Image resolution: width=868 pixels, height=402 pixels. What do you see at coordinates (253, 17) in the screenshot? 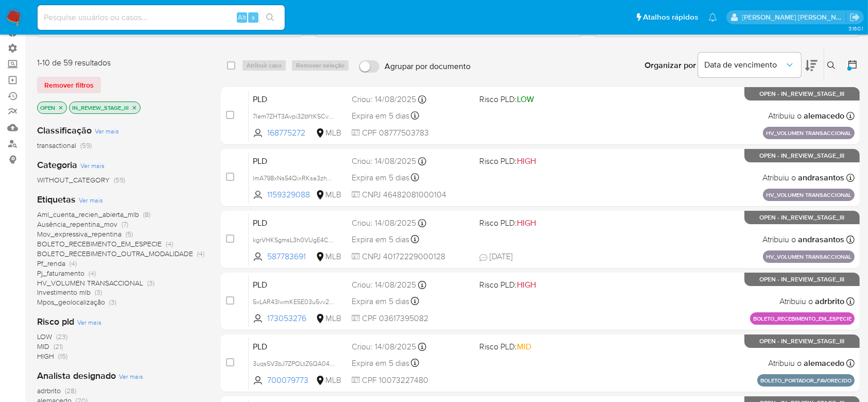
I see `span: s` at bounding box center [253, 17].